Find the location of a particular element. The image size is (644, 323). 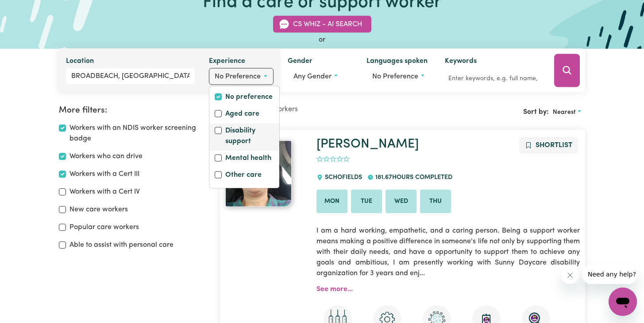

button: Worker language preferences is located at coordinates (399, 77).